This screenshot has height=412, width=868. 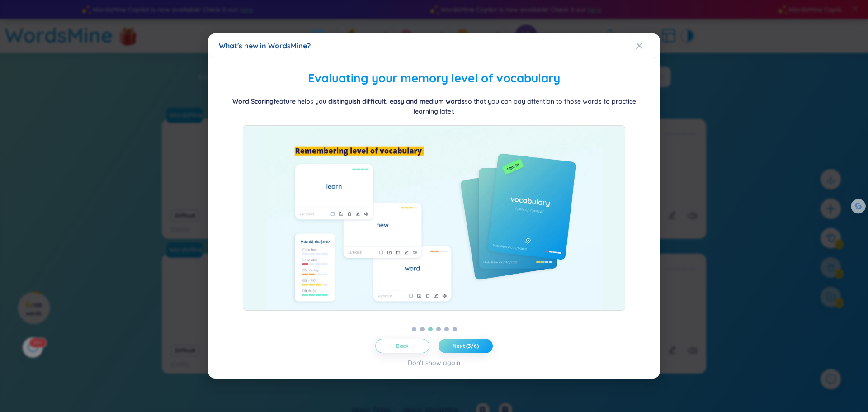 What do you see at coordinates (422, 329) in the screenshot?
I see `button: 2` at bounding box center [422, 329].